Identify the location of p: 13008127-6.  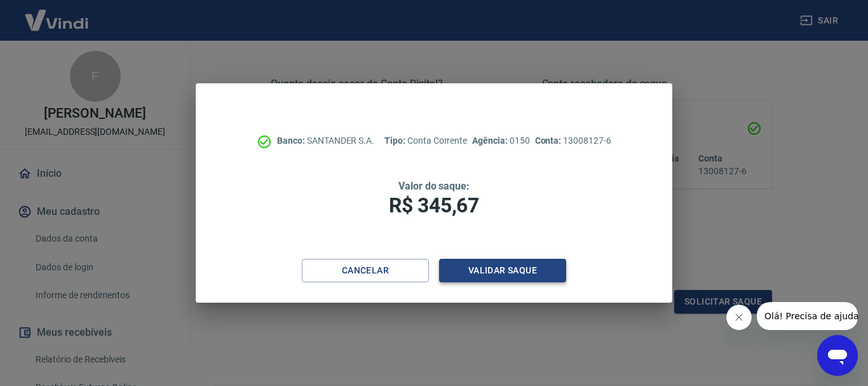
(573, 141).